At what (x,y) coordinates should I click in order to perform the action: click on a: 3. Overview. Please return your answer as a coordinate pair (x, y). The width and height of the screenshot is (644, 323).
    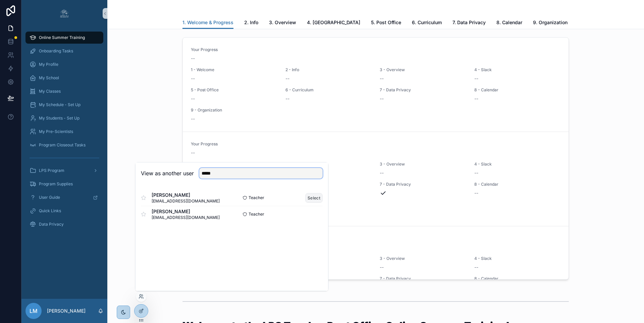
    Looking at the image, I should click on (282, 23).